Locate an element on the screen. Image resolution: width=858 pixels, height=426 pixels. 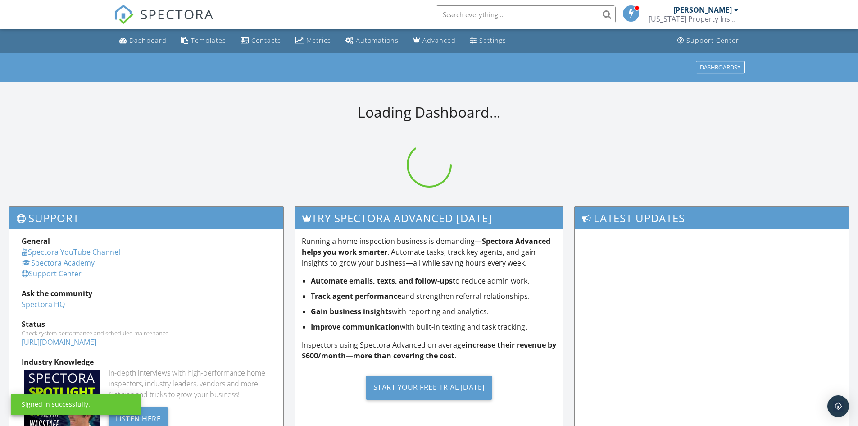
a: Settings is located at coordinates (488, 41).